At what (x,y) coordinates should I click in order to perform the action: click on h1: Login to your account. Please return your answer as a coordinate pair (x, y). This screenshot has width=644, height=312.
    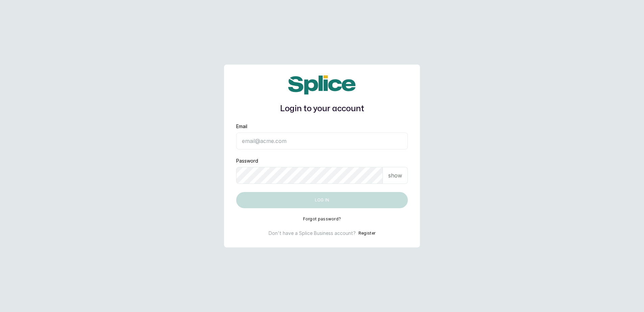
    Looking at the image, I should click on (322, 109).